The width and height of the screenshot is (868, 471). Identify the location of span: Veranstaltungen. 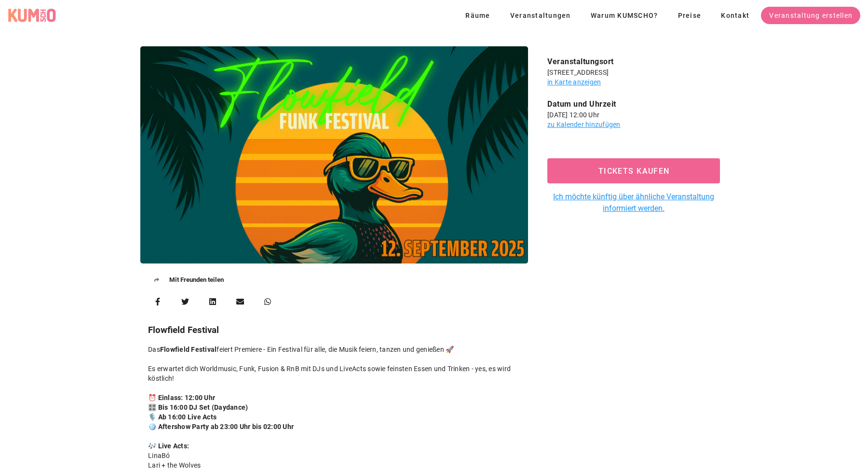
(540, 16).